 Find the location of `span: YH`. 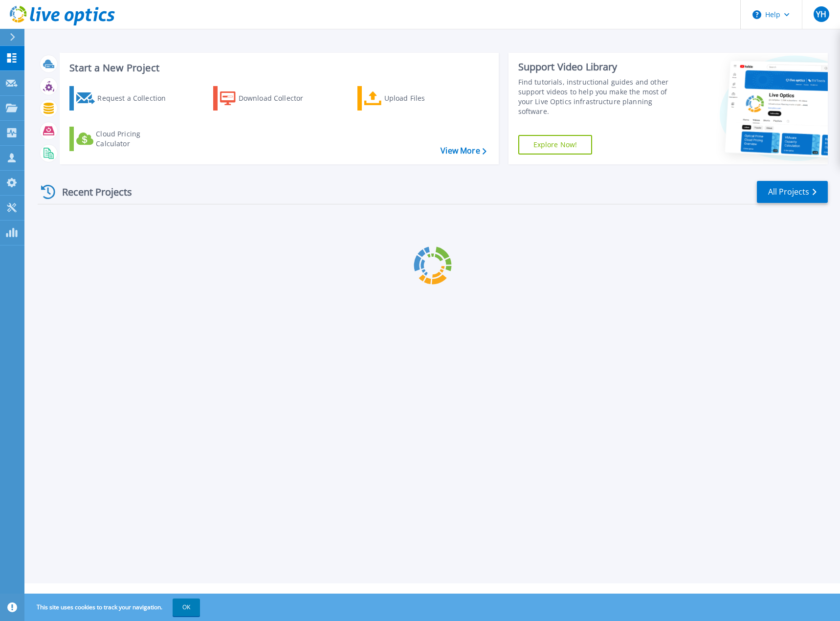

span: YH is located at coordinates (821, 14).